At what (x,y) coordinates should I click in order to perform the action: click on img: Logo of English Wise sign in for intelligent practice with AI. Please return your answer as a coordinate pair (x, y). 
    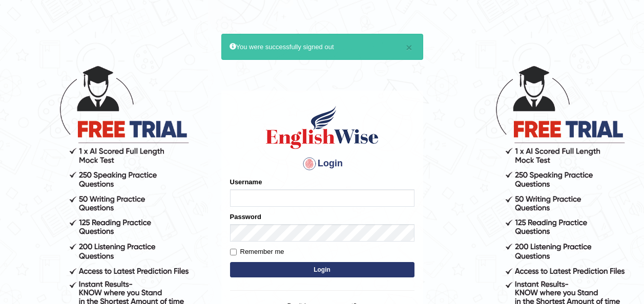
    Looking at the image, I should click on (322, 127).